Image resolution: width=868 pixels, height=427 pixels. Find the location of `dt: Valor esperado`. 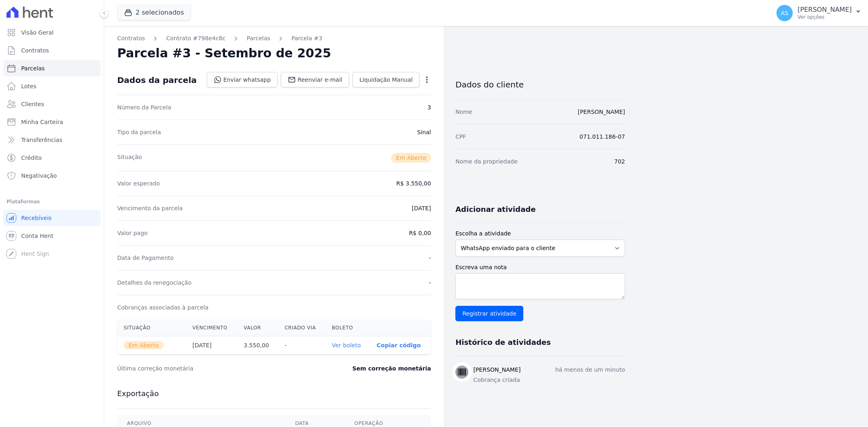

dt: Valor esperado is located at coordinates (139, 184).